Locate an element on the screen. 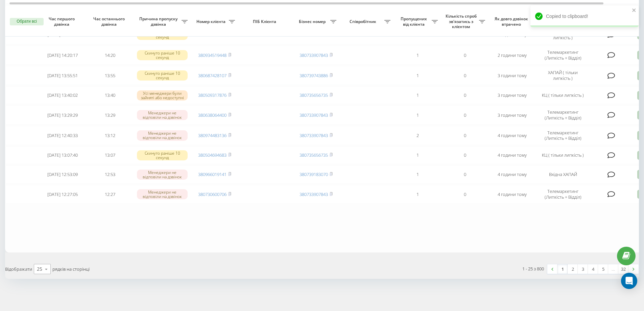  a: 380730600706 is located at coordinates (212, 194).